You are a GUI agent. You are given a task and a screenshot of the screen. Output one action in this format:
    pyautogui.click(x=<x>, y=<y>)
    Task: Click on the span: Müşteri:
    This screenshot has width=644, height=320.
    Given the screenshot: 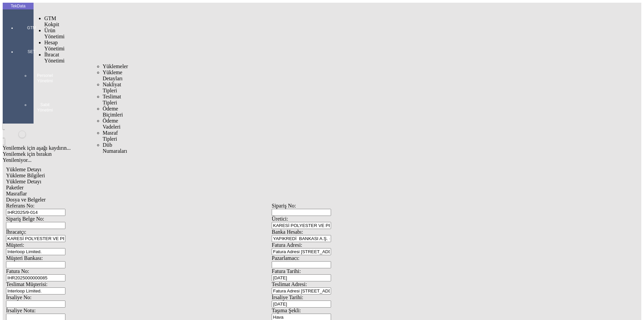 What is the action you would take?
    pyautogui.click(x=15, y=245)
    